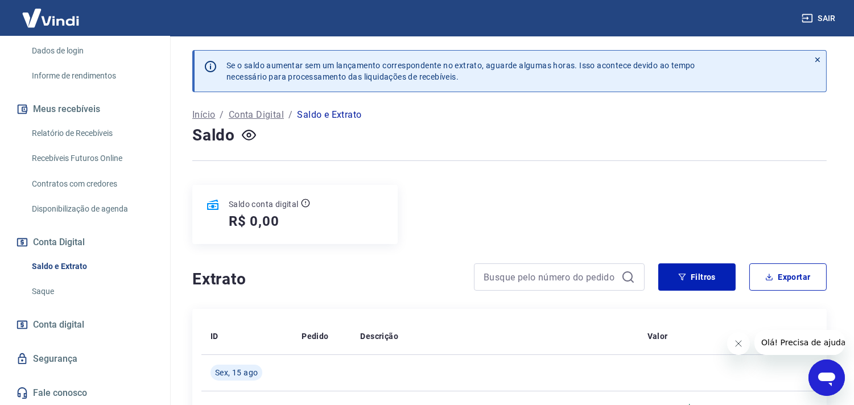 The height and width of the screenshot is (405, 854). Describe the element at coordinates (92, 209) in the screenshot. I see `a: Disponibilização de agenda` at that location.